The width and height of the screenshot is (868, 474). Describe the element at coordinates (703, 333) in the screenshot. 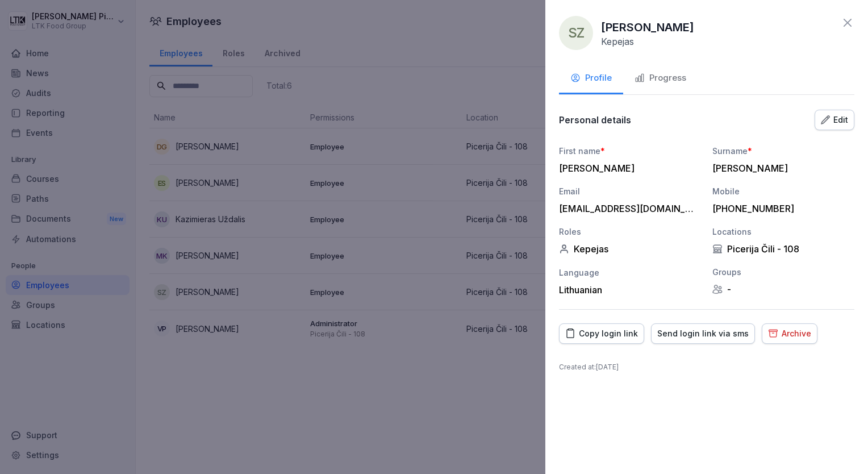

I see `div: Send login link via sms` at that location.